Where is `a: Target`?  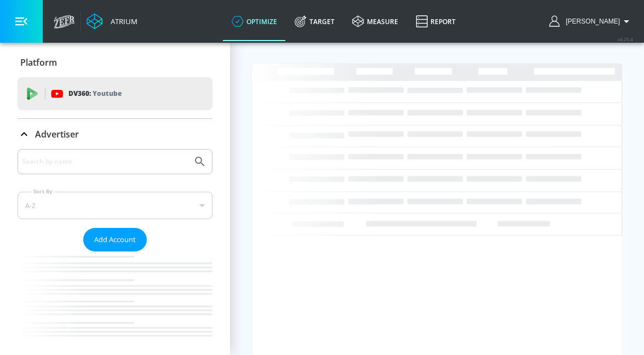 a: Target is located at coordinates (314, 21).